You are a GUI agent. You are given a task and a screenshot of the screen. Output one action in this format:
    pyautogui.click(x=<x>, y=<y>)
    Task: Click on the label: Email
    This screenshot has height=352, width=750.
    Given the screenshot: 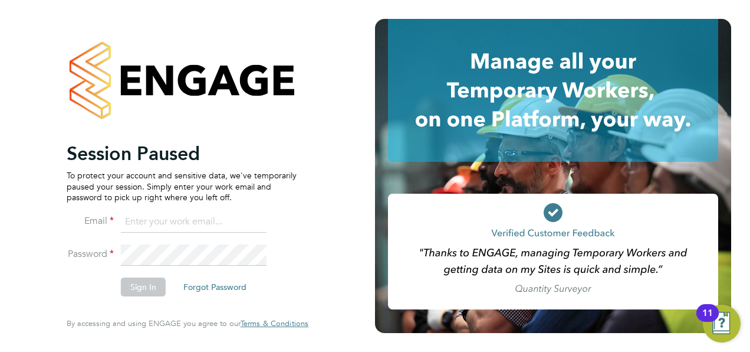 What is the action you would take?
    pyautogui.click(x=90, y=221)
    